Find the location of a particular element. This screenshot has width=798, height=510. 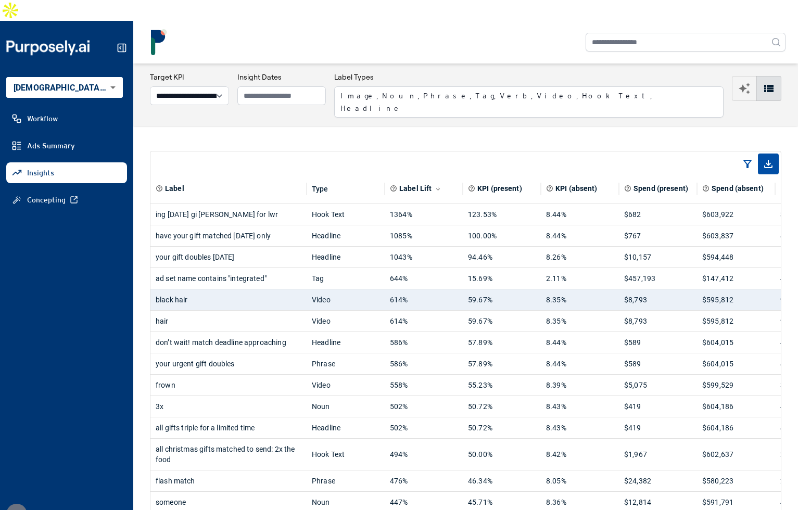

span: Workflow is located at coordinates (42, 119).